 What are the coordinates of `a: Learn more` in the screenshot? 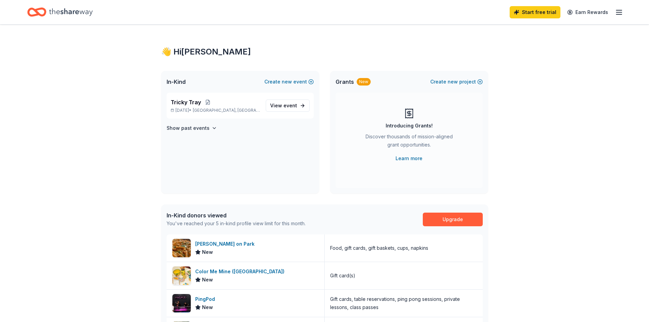 It's located at (409, 158).